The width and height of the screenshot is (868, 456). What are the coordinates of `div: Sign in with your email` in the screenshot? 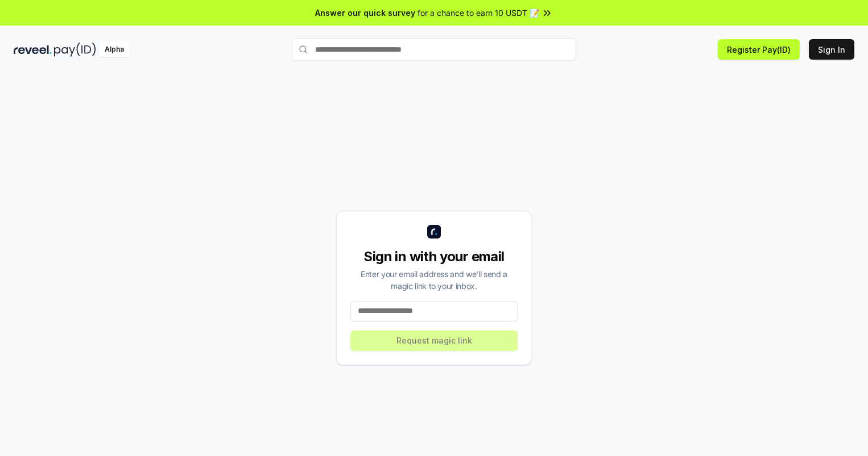 It's located at (434, 257).